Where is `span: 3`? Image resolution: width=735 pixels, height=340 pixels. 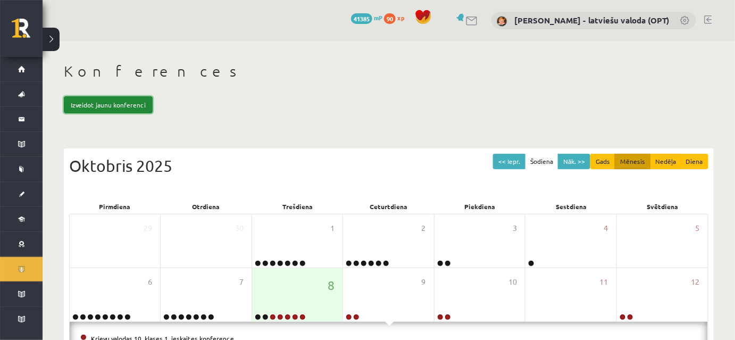
span: 3 is located at coordinates (515, 228).